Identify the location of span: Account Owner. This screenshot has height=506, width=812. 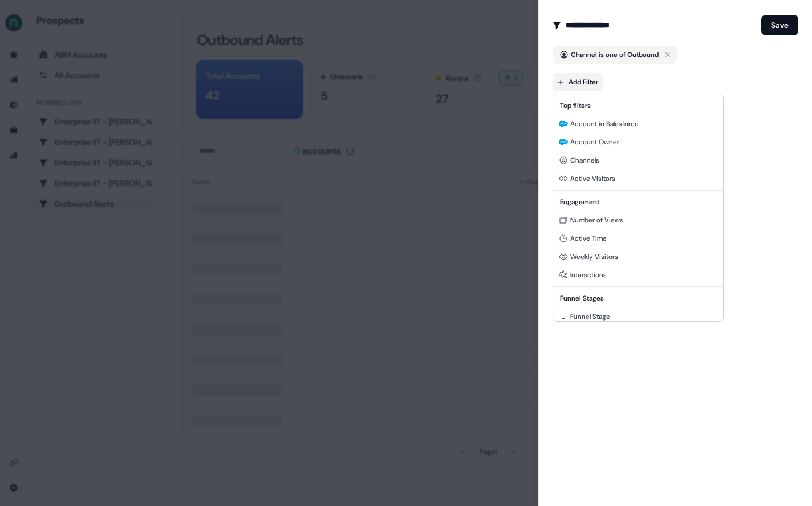
(595, 142).